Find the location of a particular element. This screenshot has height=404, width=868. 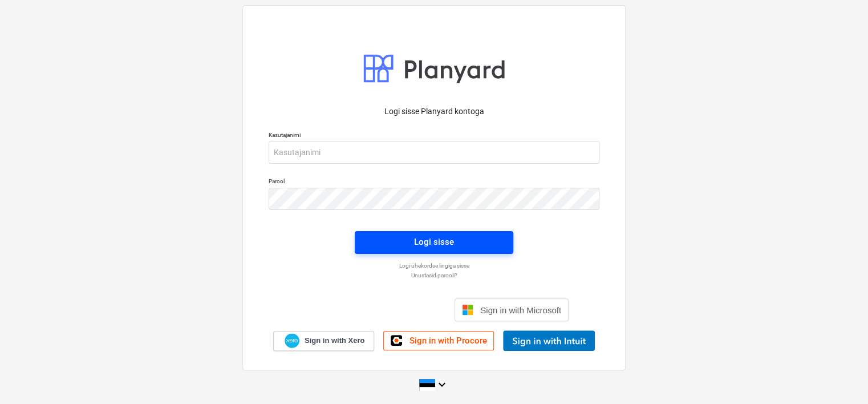

span: Sign in with Procore is located at coordinates (448, 341).